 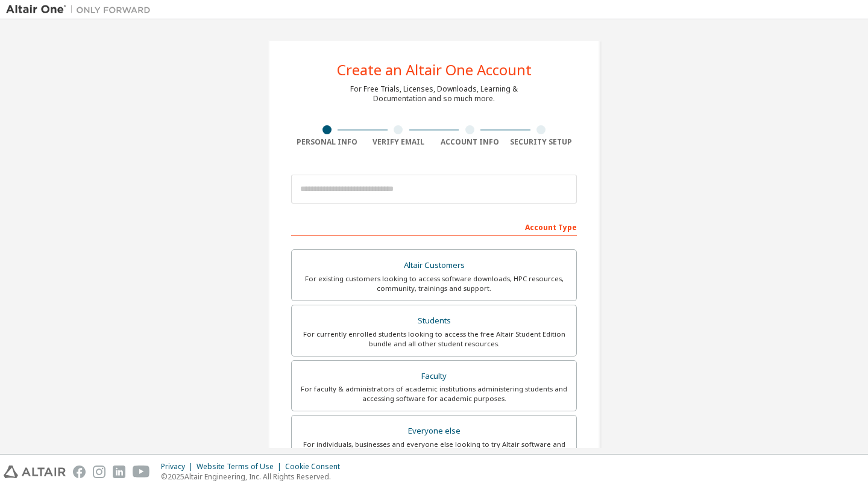 I want to click on div: For faculty & administrators of academic institutions administering students and accessing softwa..., so click(x=434, y=394).